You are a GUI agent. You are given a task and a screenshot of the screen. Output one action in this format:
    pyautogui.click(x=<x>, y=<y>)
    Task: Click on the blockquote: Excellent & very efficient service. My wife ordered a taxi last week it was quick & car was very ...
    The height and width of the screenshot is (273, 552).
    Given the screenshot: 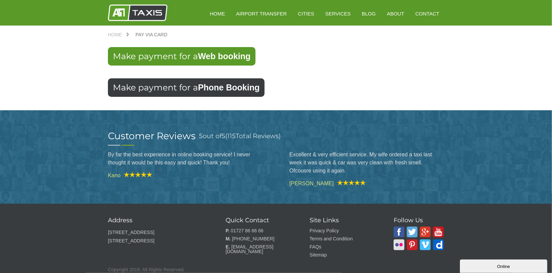 What is the action you would take?
    pyautogui.click(x=367, y=163)
    